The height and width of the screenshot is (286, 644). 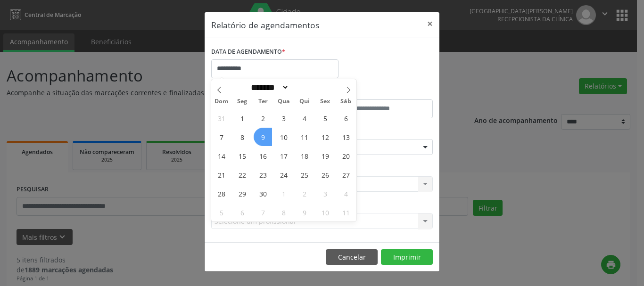 What do you see at coordinates (379, 92) in the screenshot?
I see `label: ATÉ` at bounding box center [379, 92].